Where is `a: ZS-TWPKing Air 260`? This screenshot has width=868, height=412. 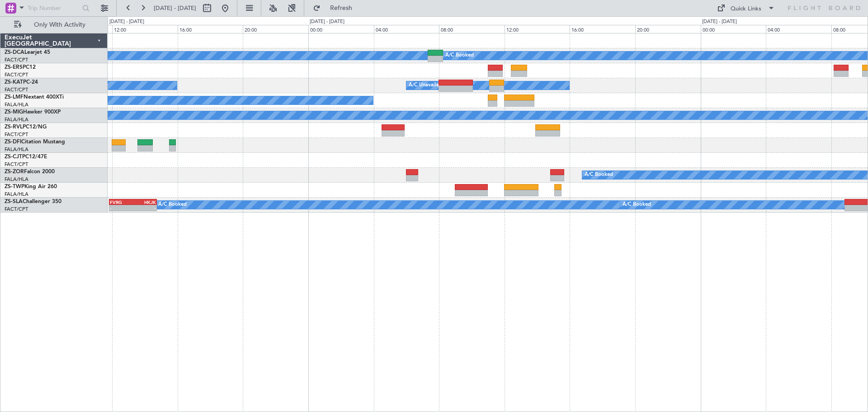 a: ZS-TWPKing Air 260 is located at coordinates (31, 186).